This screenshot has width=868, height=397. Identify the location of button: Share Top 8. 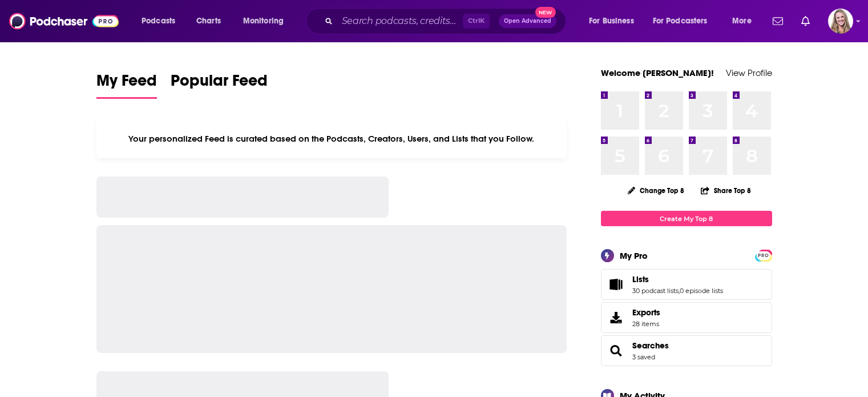
(726, 191).